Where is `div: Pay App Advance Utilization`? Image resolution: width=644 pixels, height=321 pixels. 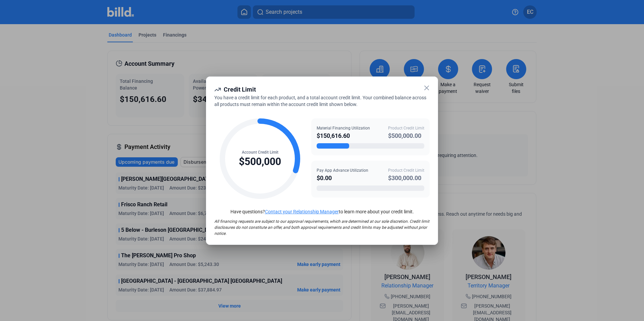
div: Pay App Advance Utilization is located at coordinates (342, 171).